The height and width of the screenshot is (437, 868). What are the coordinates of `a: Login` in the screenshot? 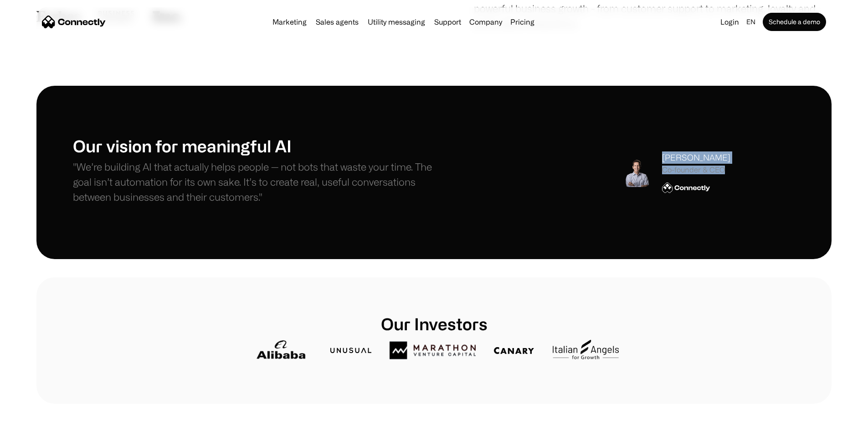 It's located at (729, 22).